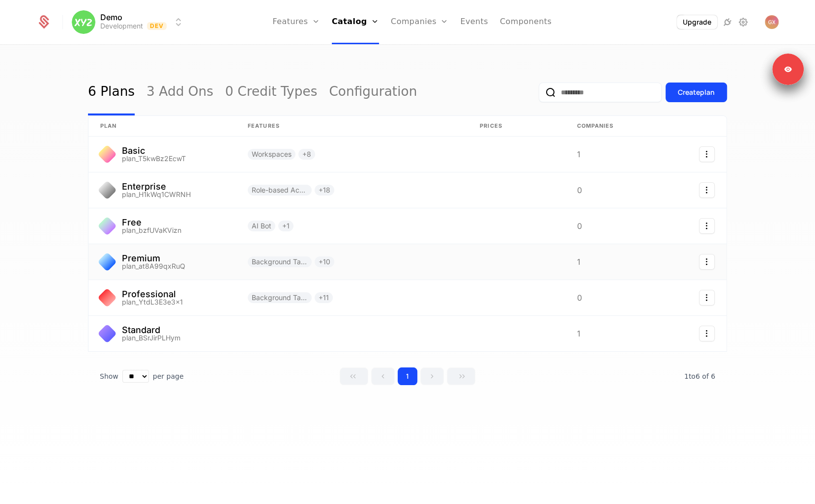 The image size is (815, 504). What do you see at coordinates (604, 126) in the screenshot?
I see `th: Companies` at bounding box center [604, 126].